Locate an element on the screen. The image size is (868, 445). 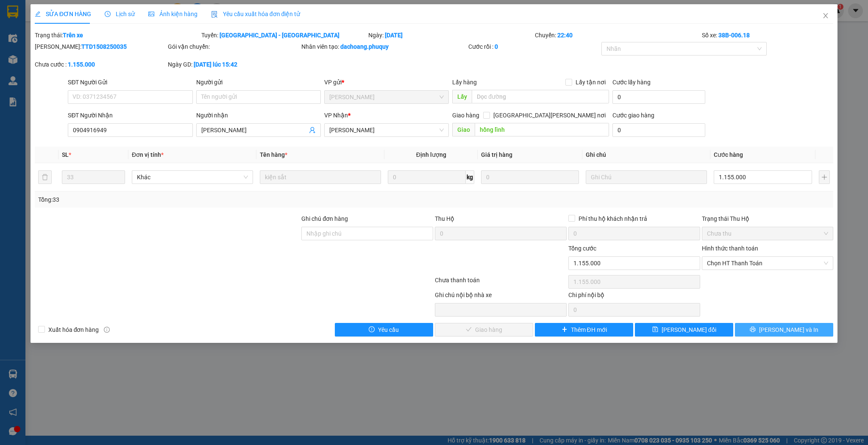
span: SL is located at coordinates (65, 155).